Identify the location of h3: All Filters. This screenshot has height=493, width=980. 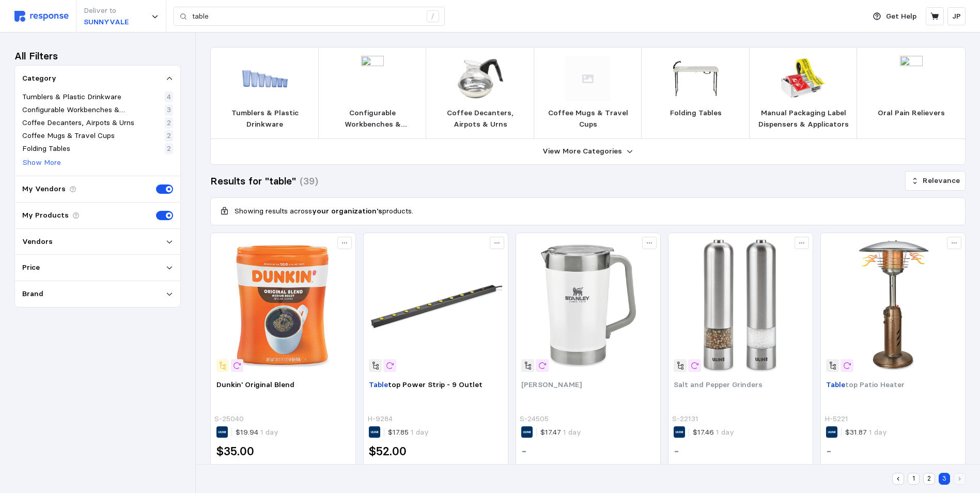
(36, 56).